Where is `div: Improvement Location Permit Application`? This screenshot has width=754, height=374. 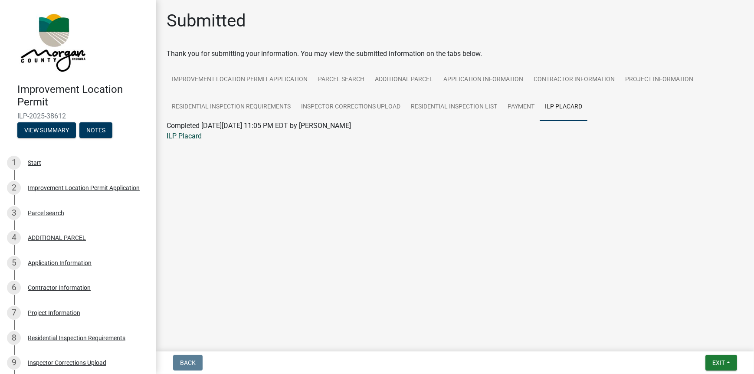 div: Improvement Location Permit Application is located at coordinates (84, 188).